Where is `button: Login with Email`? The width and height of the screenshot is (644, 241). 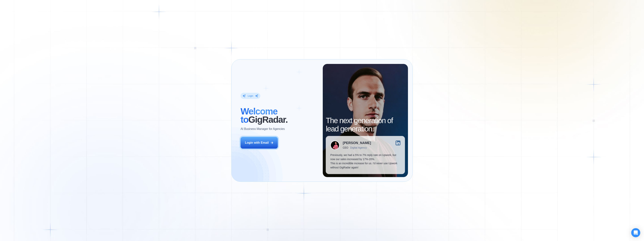 button: Login with Email is located at coordinates (259, 143).